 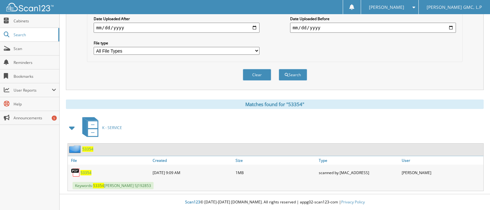 I want to click on span: Help, so click(x=35, y=104).